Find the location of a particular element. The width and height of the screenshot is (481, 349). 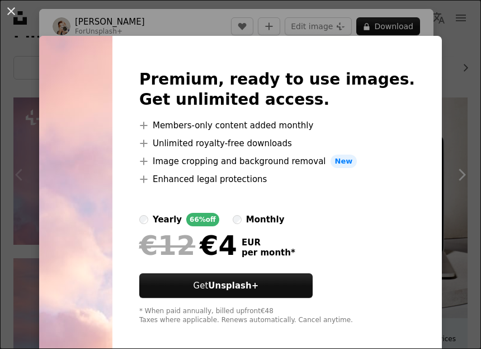

div: €4 is located at coordinates (188, 245).